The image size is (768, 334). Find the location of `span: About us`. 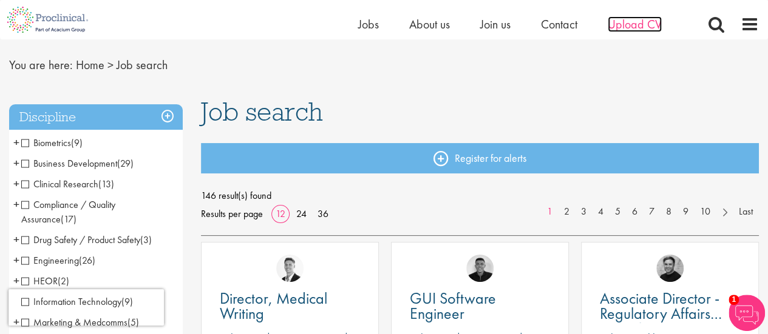

span: About us is located at coordinates (429, 24).